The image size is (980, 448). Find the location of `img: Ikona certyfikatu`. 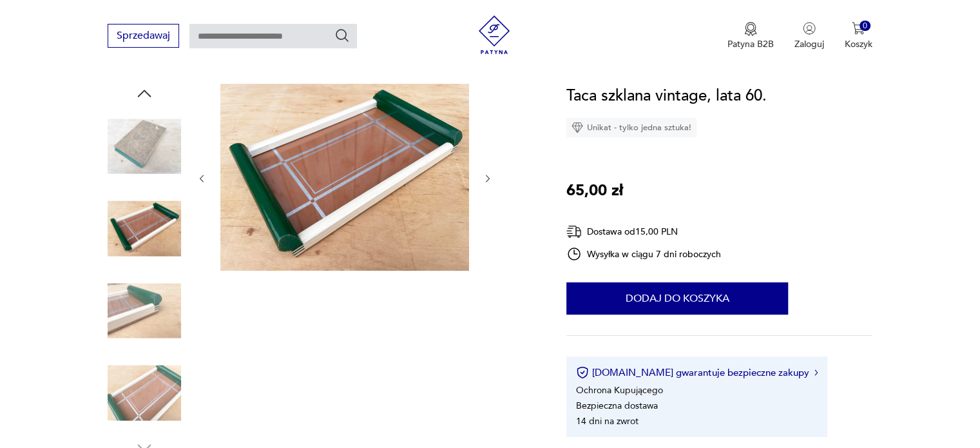

img: Ikona certyfikatu is located at coordinates (582, 372).